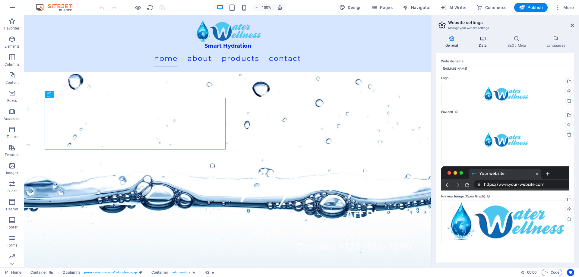  I want to click on button: Code, so click(552, 273).